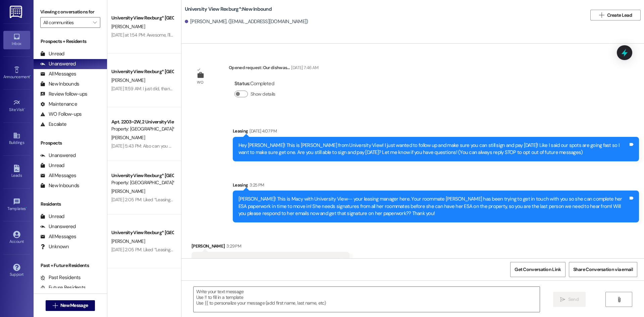 The width and height of the screenshot is (644, 317). I want to click on div: I believe I just sent it. I was a little confused so hopefully it all works!, so click(268, 260).